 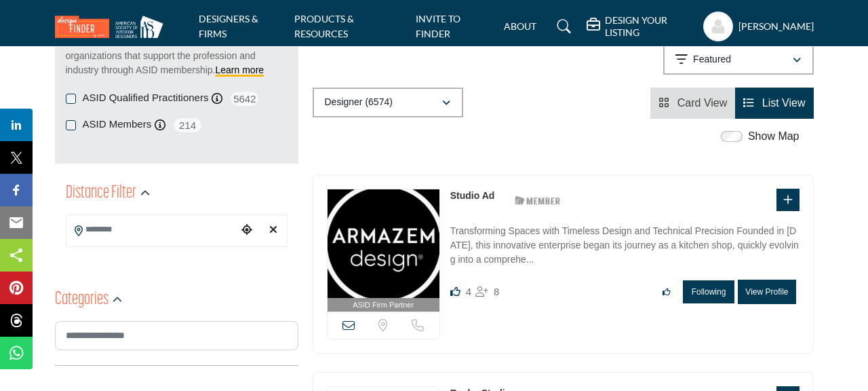 I want to click on input: ASID Qualified Practitioners checkbox, so click(x=71, y=98).